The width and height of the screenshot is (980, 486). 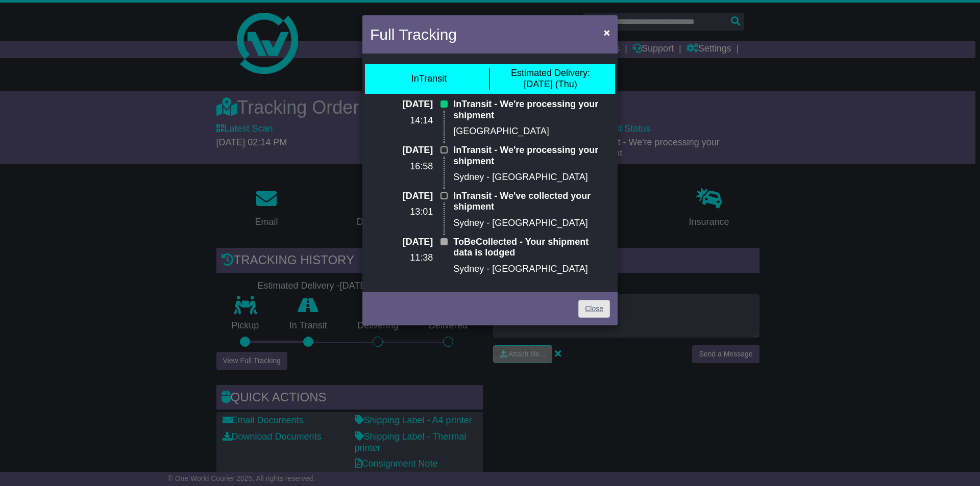 What do you see at coordinates (402, 121) in the screenshot?
I see `p: 14:14` at bounding box center [402, 121].